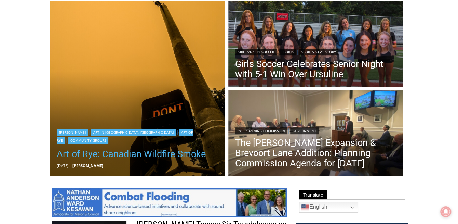 The height and width of the screenshot is (224, 458). What do you see at coordinates (316, 45) in the screenshot?
I see `a: Read More Girls Soccer Celebrates Senior Night with 5-1 Win Over Ursuline` at bounding box center [316, 45].